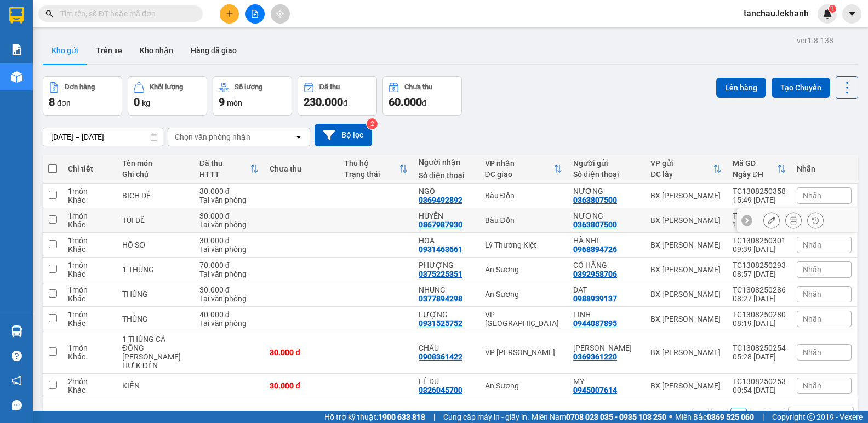 Image resolution: width=868 pixels, height=423 pixels. What do you see at coordinates (16, 15) in the screenshot?
I see `img: logo-vxr` at bounding box center [16, 15].